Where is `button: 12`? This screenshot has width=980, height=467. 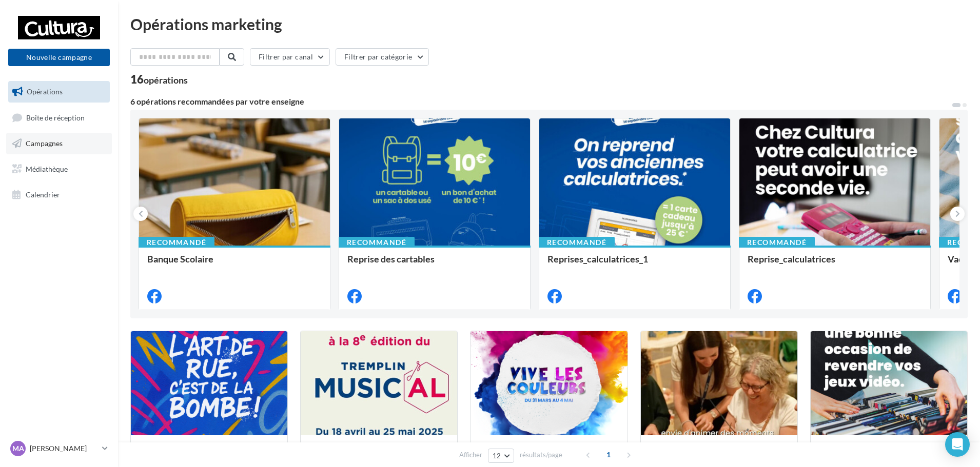 button: 12 is located at coordinates (500, 455).